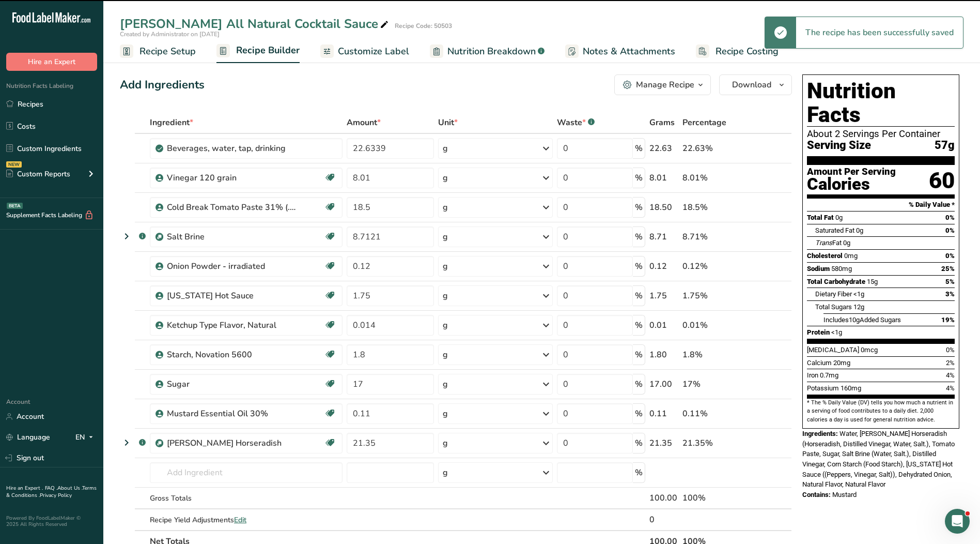  What do you see at coordinates (823, 388) in the screenshot?
I see `span: Potassium` at bounding box center [823, 388].